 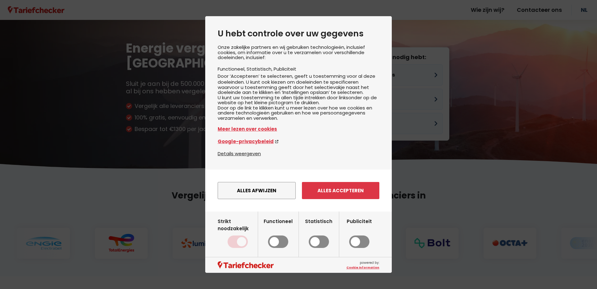 What do you see at coordinates (298, 34) in the screenshot?
I see `h2: U hebt controle over uw gegevens` at bounding box center [298, 34].